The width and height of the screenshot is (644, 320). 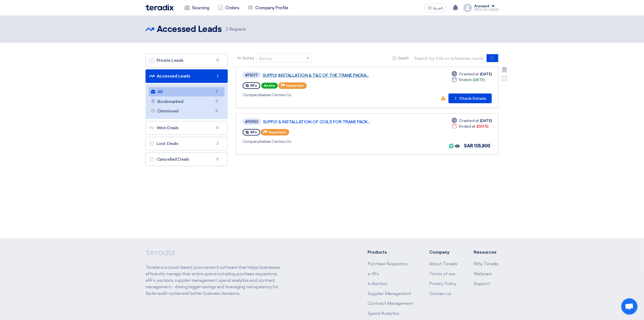 What do you see at coordinates (478, 146) in the screenshot?
I see `span: SAR 105,800` at bounding box center [478, 146].